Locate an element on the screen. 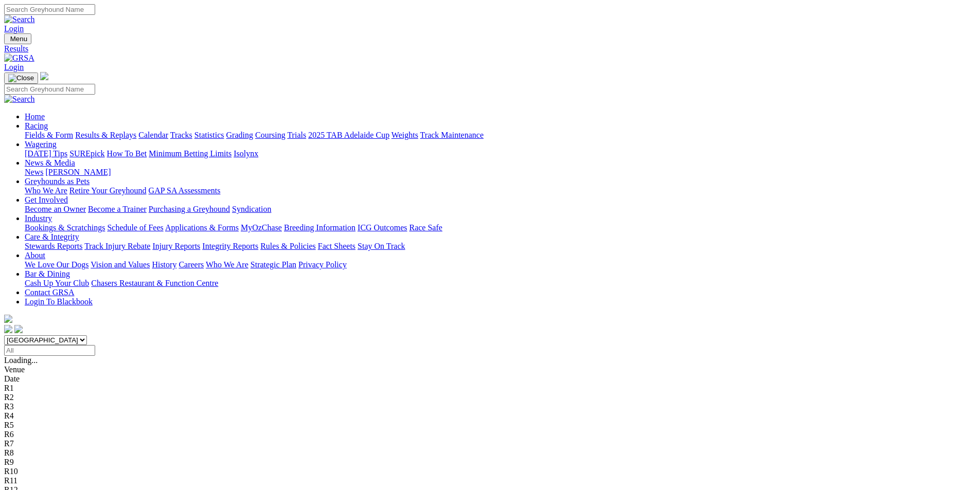  div: R4 is located at coordinates (490, 416).